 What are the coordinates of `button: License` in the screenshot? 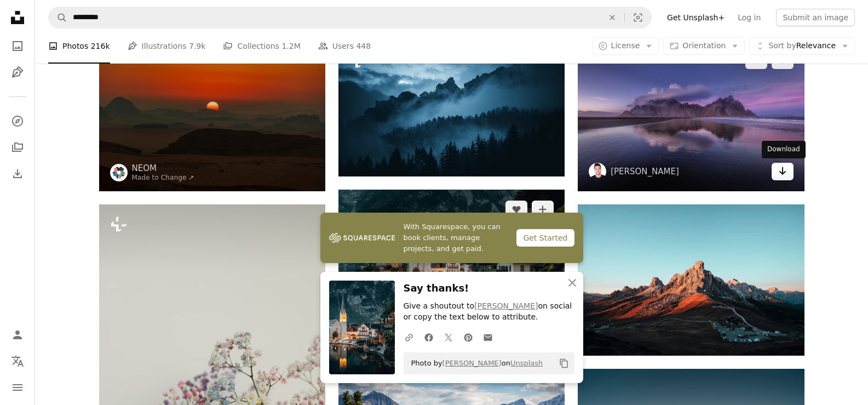 It's located at (626, 46).